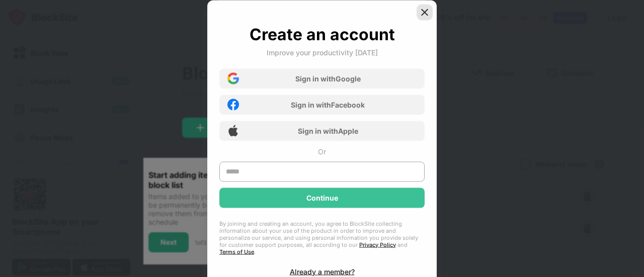  What do you see at coordinates (233, 78) in the screenshot?
I see `img: google-icon.png` at bounding box center [233, 78].